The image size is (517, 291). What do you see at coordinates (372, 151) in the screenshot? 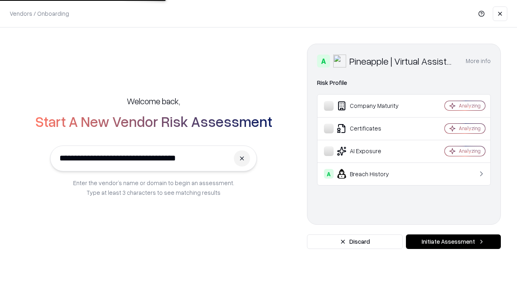
I see `div: AI Exposure` at bounding box center [372, 151].